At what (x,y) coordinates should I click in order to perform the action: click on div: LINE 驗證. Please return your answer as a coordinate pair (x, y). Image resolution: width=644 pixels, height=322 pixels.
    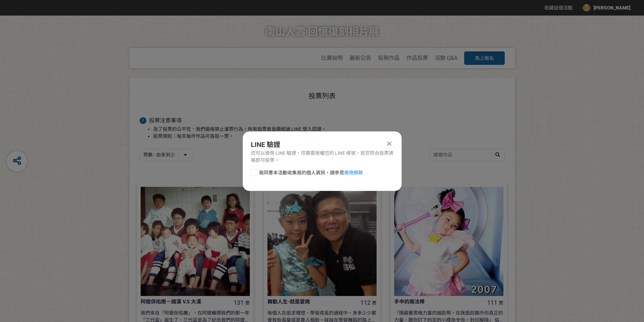
    Looking at the image, I should click on (322, 145).